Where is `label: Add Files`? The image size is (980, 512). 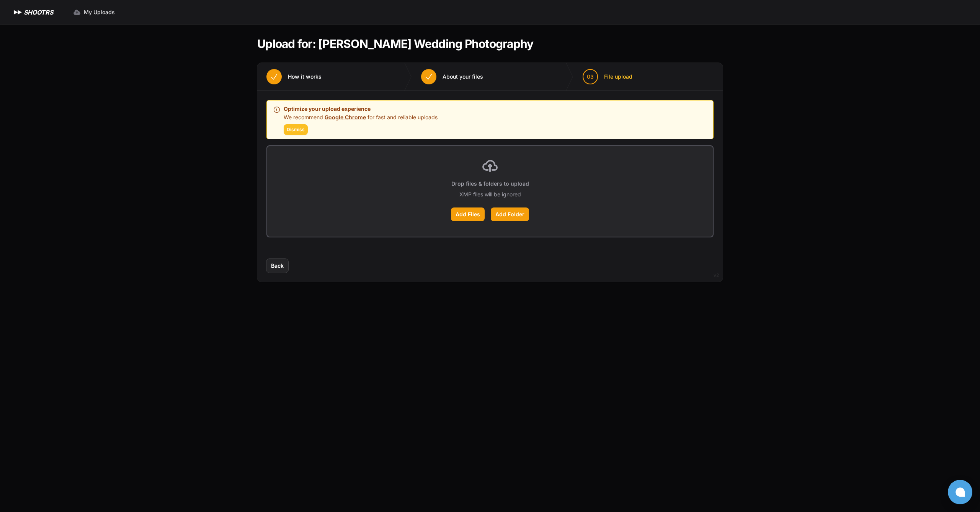 label: Add Files is located at coordinates (468, 214).